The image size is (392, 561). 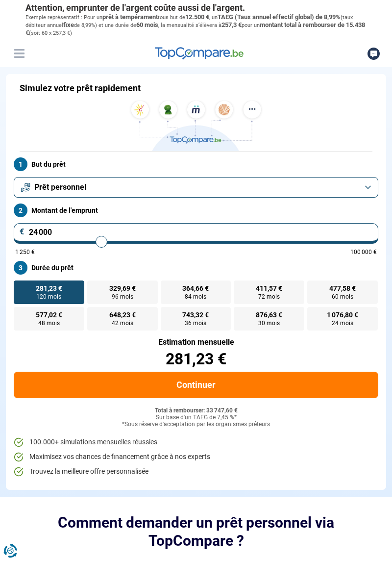 What do you see at coordinates (196, 8) in the screenshot?
I see `p: Attention, emprunter de l'argent coûte aussi de l'argent.` at bounding box center [196, 8].